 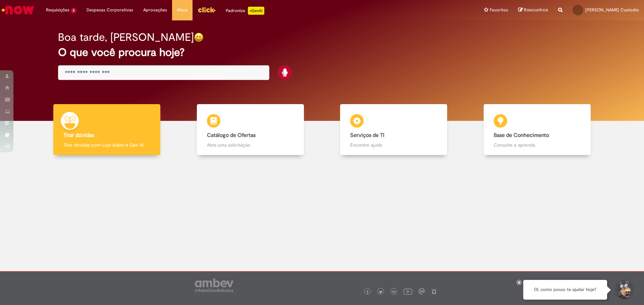 What do you see at coordinates (393, 145) in the screenshot?
I see `p: Encontre ajuda` at bounding box center [393, 145].